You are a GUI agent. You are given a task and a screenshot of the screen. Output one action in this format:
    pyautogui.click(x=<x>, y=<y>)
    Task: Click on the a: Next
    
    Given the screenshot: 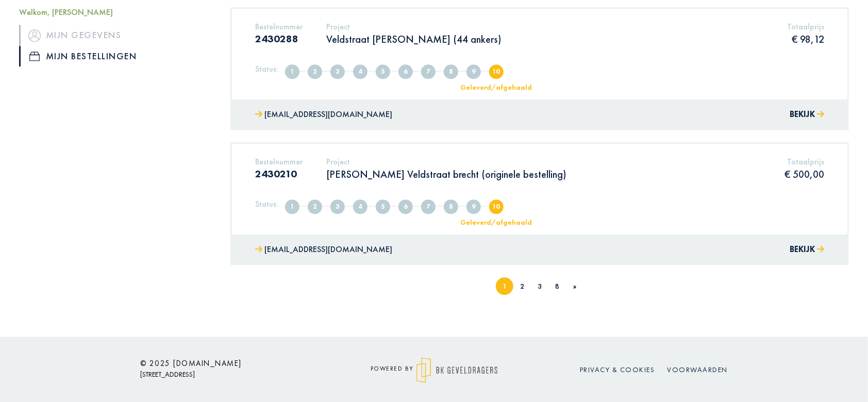 What is the action you would take?
    pyautogui.click(x=575, y=286)
    